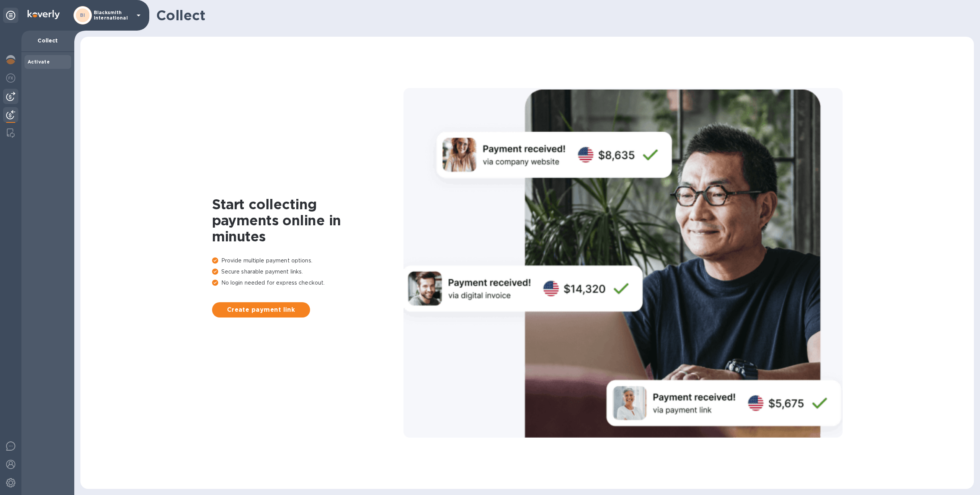  Describe the element at coordinates (10, 78) in the screenshot. I see `img: Foreign exchange` at that location.